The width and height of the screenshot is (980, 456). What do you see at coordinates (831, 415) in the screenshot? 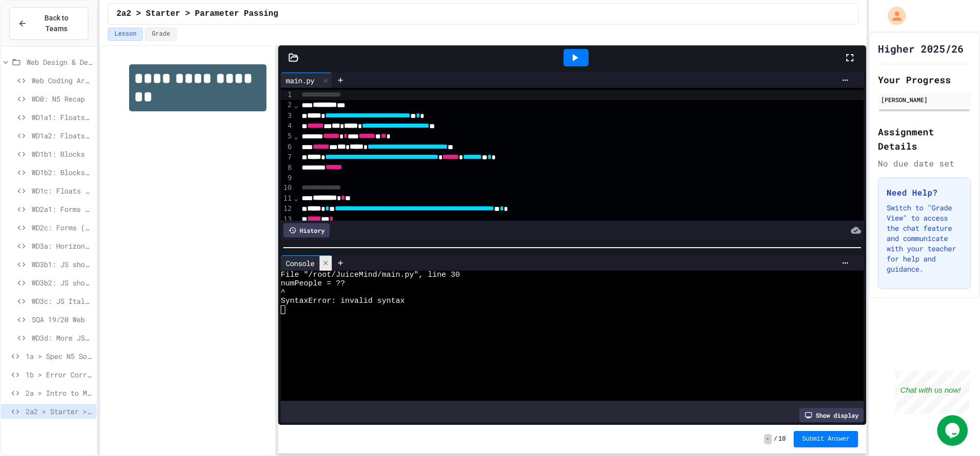
I see `div: Show display` at bounding box center [831, 415].